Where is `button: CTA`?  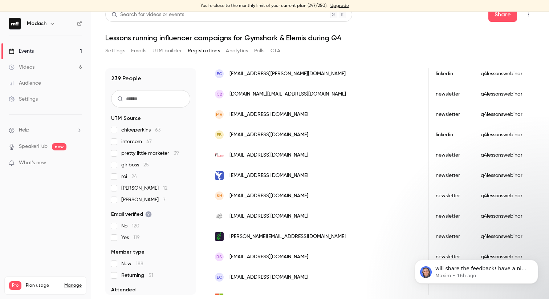 button: CTA is located at coordinates (275, 51).